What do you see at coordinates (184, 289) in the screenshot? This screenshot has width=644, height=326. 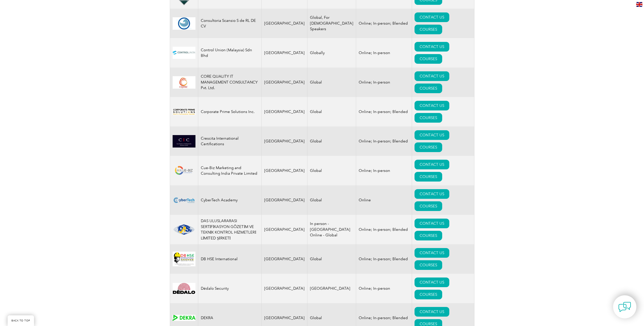 I see `img: 8151da1a-2f8e-ee11-be36-000d3ae1a22b-logo.png` at bounding box center [184, 289].